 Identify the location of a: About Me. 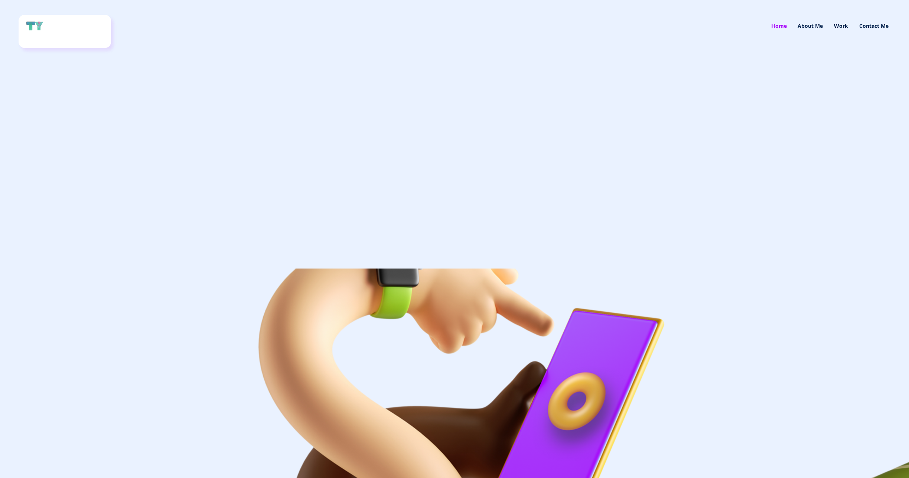
(810, 26).